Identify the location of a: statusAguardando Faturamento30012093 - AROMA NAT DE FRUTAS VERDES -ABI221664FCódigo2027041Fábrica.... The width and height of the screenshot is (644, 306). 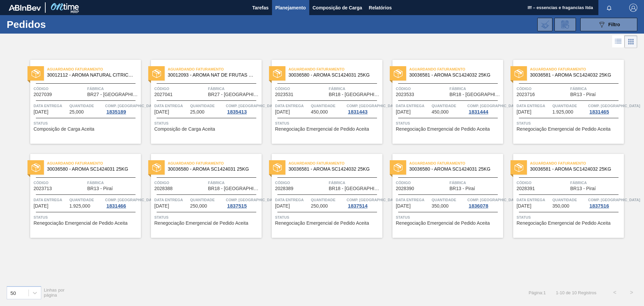
(201, 102).